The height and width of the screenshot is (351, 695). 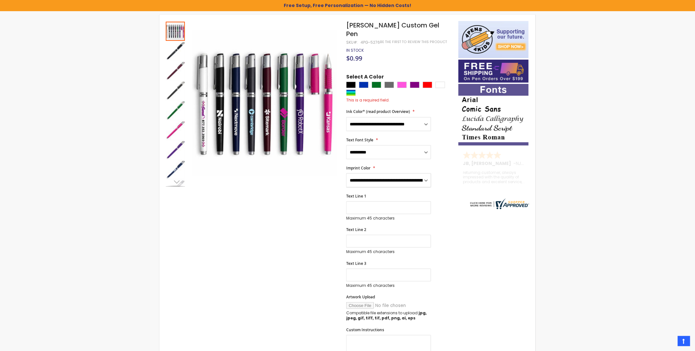 I want to click on div: returning customer, always impressed with the quality of products and excelent service, will retu..., so click(x=494, y=177).